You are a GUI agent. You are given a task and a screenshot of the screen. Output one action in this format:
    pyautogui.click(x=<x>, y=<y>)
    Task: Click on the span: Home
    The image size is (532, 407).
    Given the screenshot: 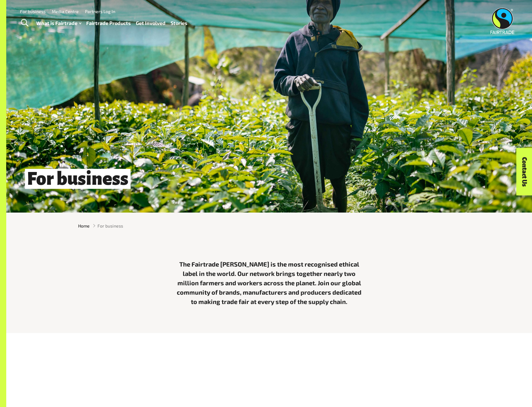 What is the action you would take?
    pyautogui.click(x=84, y=225)
    